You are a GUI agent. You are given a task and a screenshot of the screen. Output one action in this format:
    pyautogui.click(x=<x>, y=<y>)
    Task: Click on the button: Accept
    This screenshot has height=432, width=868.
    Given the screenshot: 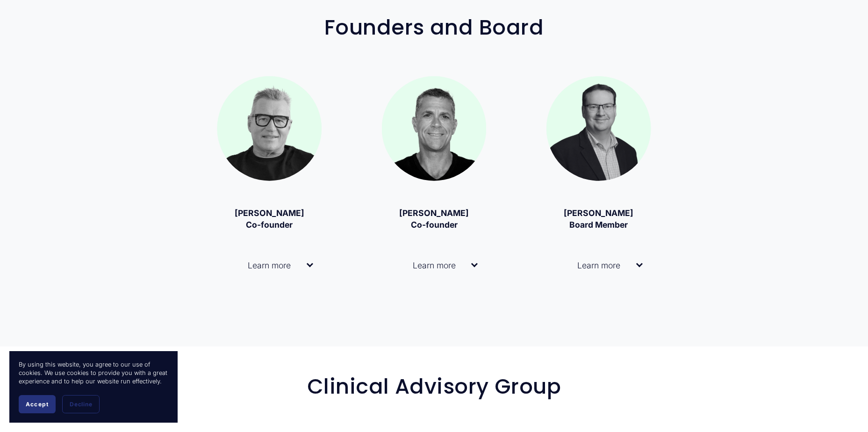 What is the action you would take?
    pyautogui.click(x=37, y=404)
    